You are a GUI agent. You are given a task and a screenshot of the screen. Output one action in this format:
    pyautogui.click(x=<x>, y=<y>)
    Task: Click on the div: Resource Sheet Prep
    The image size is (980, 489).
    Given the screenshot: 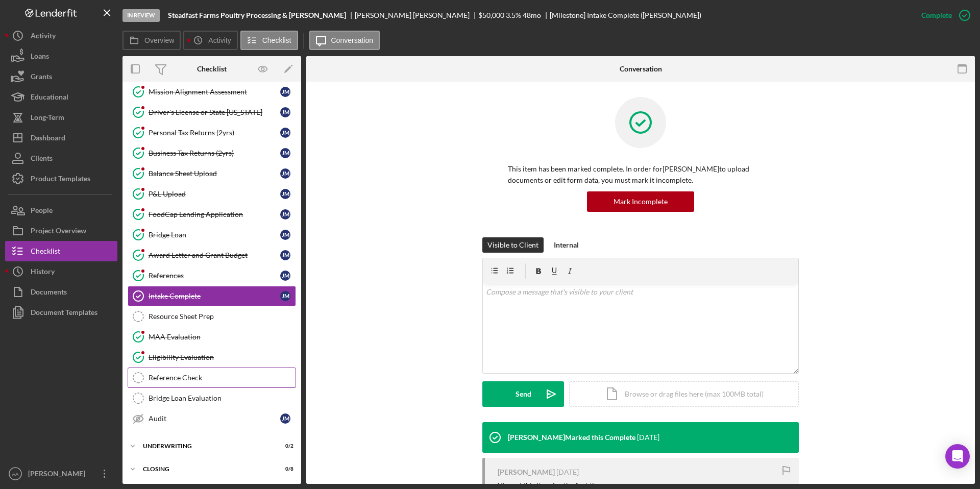 What is the action you would take?
    pyautogui.click(x=222, y=317)
    